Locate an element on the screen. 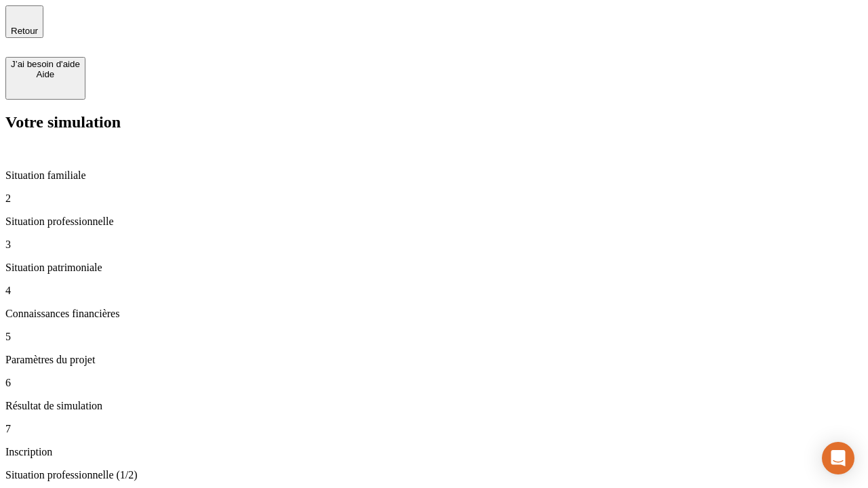  p: Situation patrimoniale is located at coordinates (434, 268).